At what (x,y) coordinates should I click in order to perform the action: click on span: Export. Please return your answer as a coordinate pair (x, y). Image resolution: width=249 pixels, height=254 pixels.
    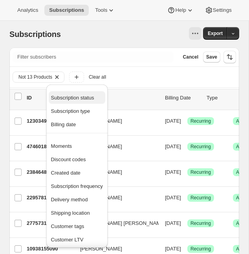
    Looking at the image, I should click on (216, 33).